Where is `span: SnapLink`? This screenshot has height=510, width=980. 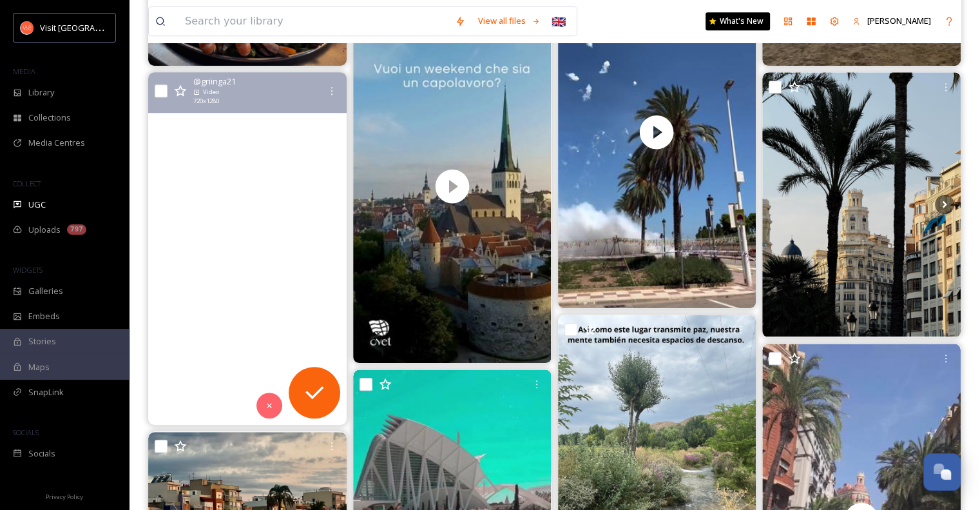
span: SnapLink is located at coordinates (46, 391).